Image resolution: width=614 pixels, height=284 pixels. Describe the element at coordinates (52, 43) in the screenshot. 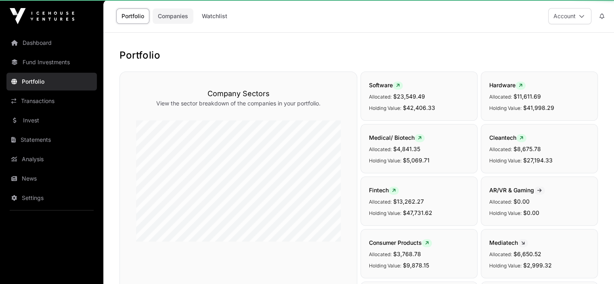

I see `a: Dashboard` at that location.